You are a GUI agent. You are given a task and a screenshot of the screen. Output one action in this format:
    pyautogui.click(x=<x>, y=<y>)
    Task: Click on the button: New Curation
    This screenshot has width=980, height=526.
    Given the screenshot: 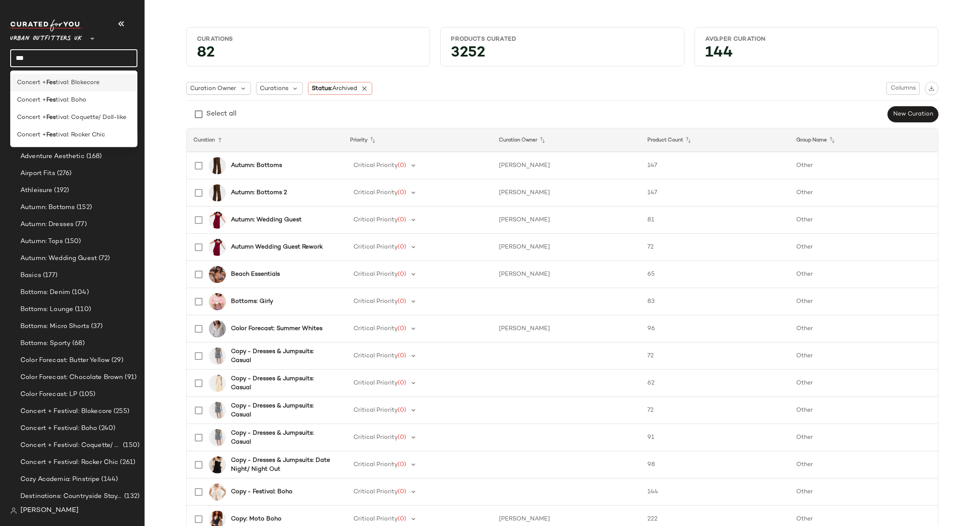 What is the action you would take?
    pyautogui.click(x=913, y=114)
    